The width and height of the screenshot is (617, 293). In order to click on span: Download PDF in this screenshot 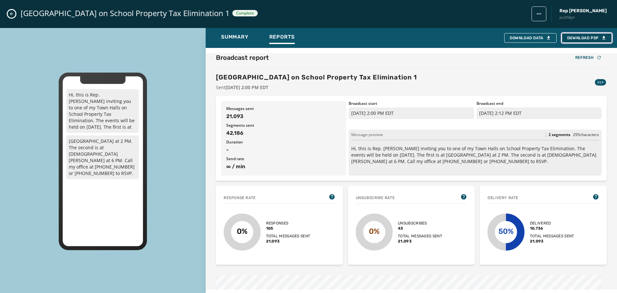, I will do `click(586, 38)`.